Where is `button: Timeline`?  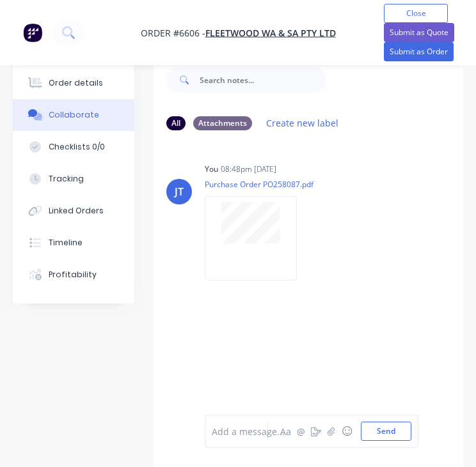 button: Timeline is located at coordinates (74, 242).